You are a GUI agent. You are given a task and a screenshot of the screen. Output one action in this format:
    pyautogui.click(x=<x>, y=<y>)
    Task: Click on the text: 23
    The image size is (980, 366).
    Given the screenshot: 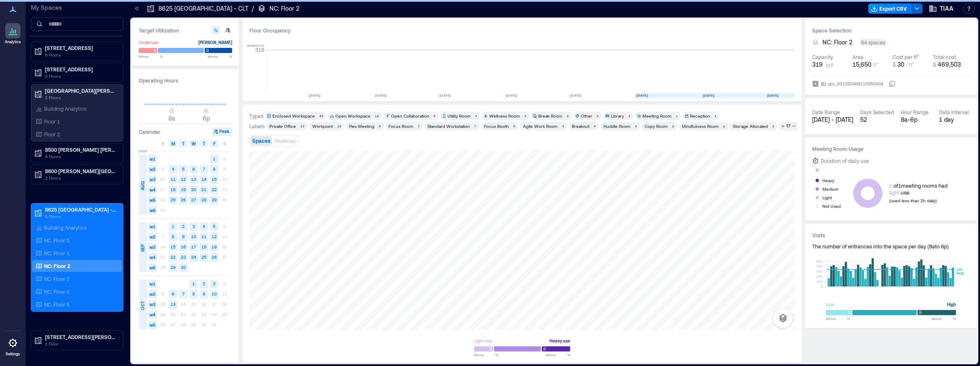 What is the action you would take?
    pyautogui.click(x=184, y=257)
    